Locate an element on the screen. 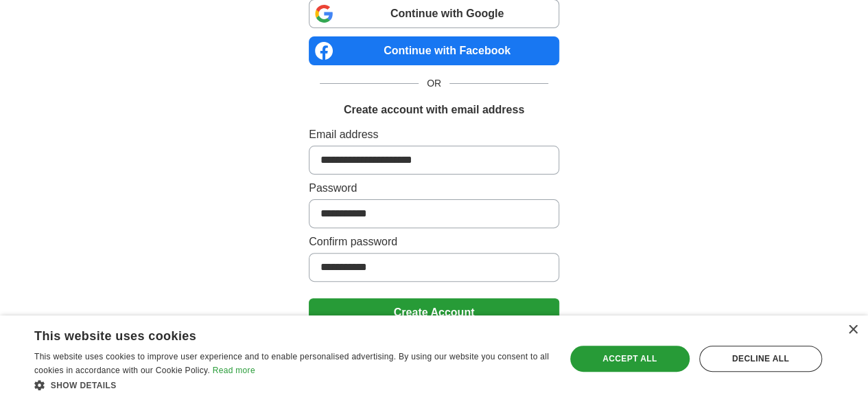  div: Show details is located at coordinates (291, 385).